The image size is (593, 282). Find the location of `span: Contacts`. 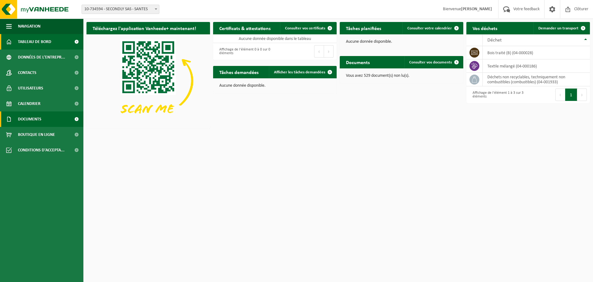

span: Contacts is located at coordinates (27, 73).